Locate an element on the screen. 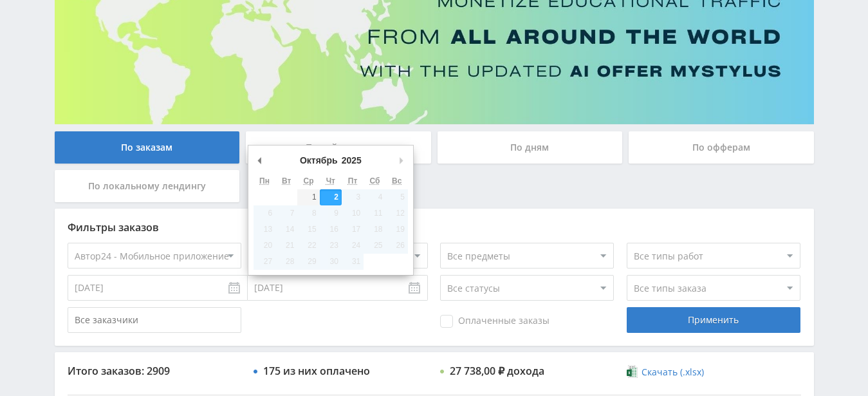  button: Предыдущий месяц is located at coordinates (260, 160).